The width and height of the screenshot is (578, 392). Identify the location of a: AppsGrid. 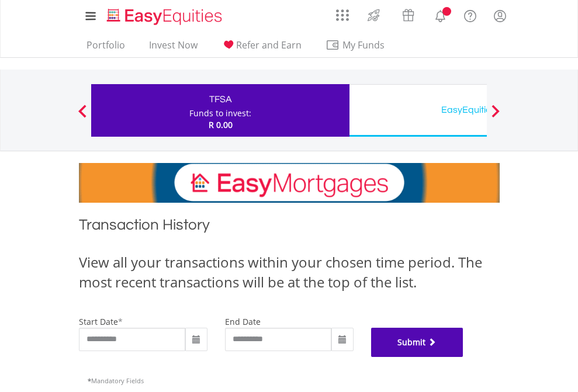
(342, 13).